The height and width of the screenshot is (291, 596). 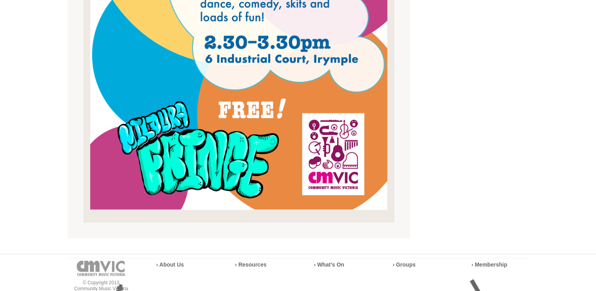 What do you see at coordinates (489, 264) in the screenshot?
I see `a: › Membership` at bounding box center [489, 264].